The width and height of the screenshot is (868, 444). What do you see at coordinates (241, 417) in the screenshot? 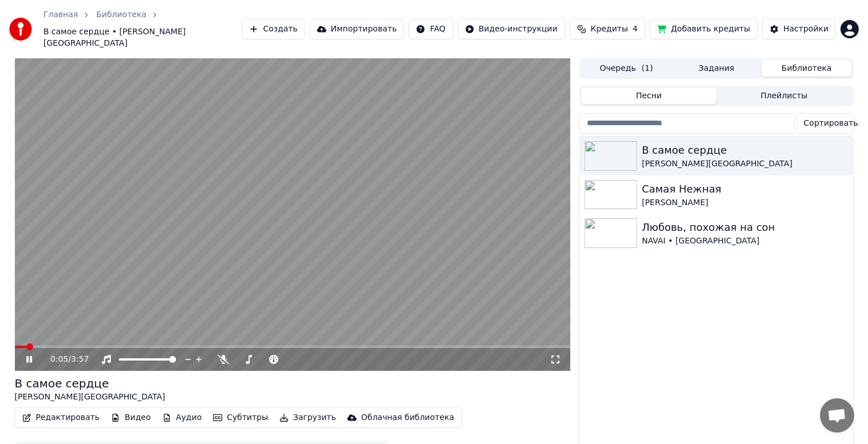
I see `button: Субтитры` at bounding box center [241, 417].